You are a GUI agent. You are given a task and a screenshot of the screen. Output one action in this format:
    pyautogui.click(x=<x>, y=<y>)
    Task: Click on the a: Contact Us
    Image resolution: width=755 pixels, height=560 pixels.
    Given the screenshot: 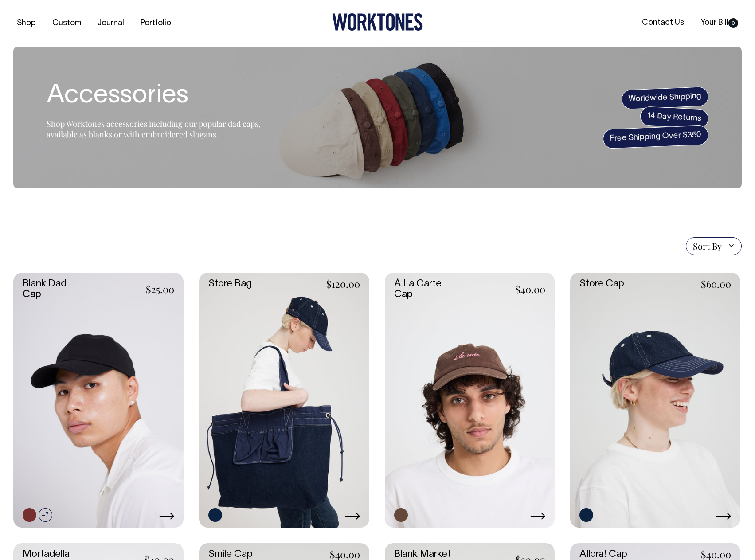 What is the action you would take?
    pyautogui.click(x=663, y=22)
    